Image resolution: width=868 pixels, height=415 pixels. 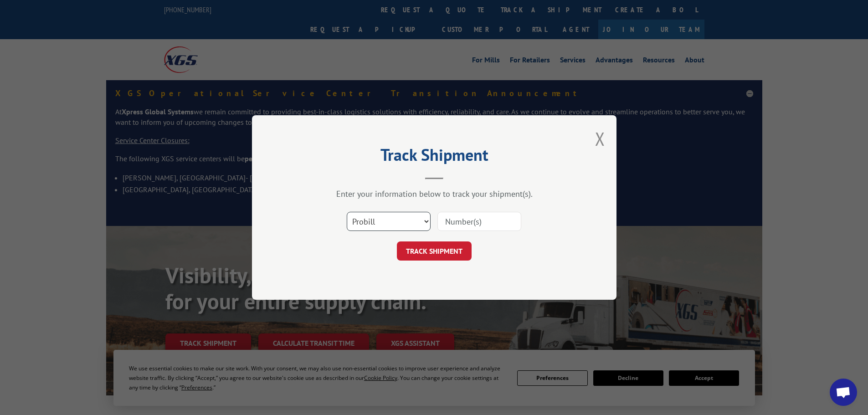 What do you see at coordinates (434, 194) in the screenshot?
I see `div: Enter your information below to track your shipment(s).` at bounding box center [434, 194].